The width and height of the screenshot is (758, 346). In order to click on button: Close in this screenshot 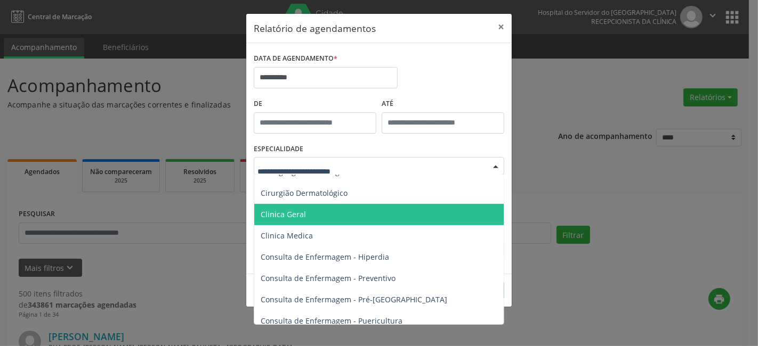, I will do `click(501, 27)`.